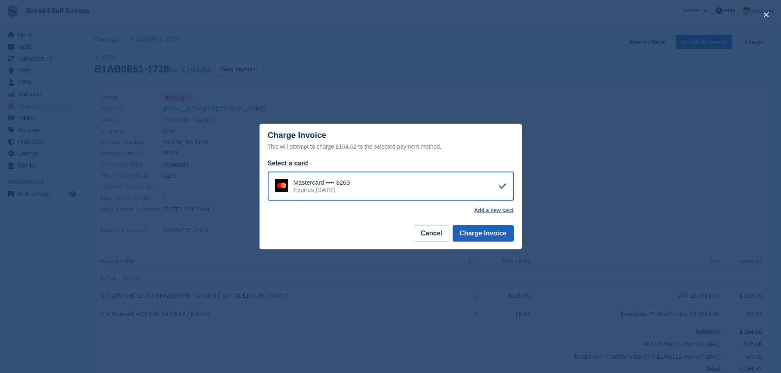  Describe the element at coordinates (431, 234) in the screenshot. I see `button: Cancel` at that location.